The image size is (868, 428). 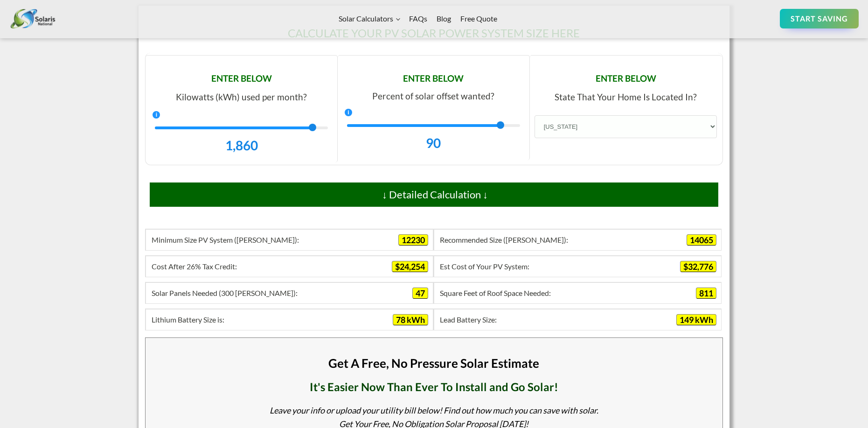 I want to click on a: Free Quote, so click(x=479, y=19).